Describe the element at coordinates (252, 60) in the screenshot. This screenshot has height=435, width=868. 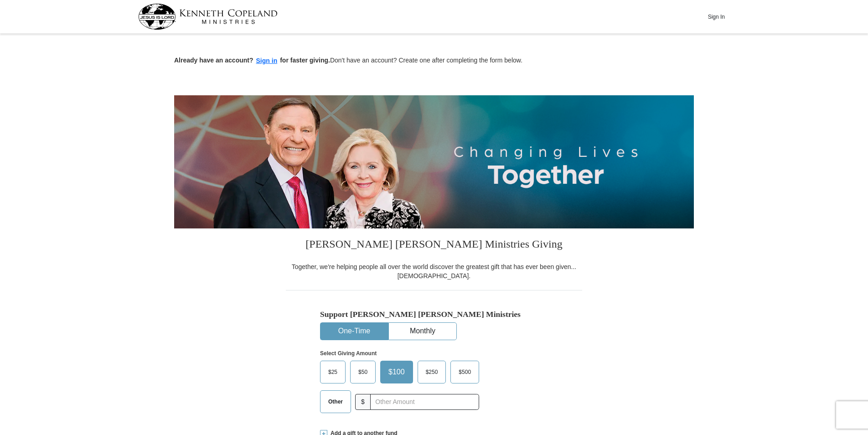
I see `strong: Already have an account? for faster giving.` at that location.